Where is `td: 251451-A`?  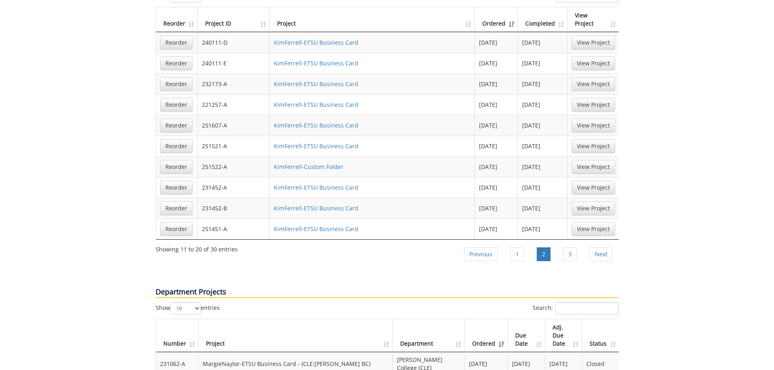
td: 251451-A is located at coordinates (234, 229).